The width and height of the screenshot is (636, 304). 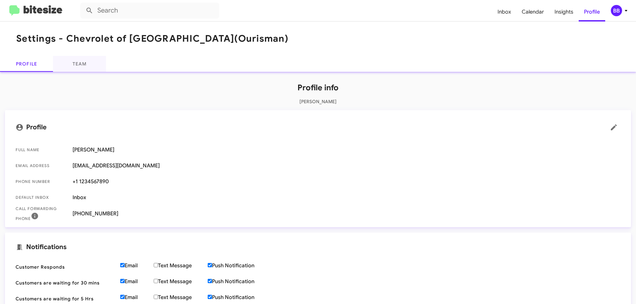 I want to click on span: Insights, so click(x=564, y=12).